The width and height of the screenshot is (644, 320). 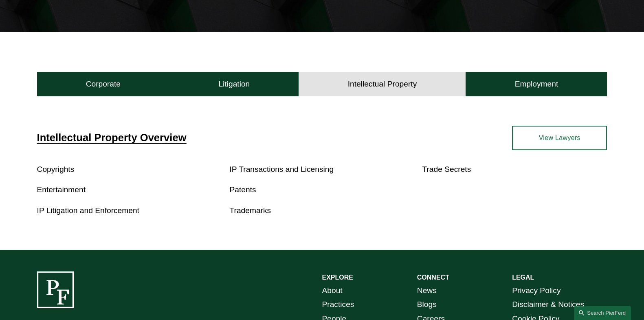 I want to click on a: News, so click(x=427, y=290).